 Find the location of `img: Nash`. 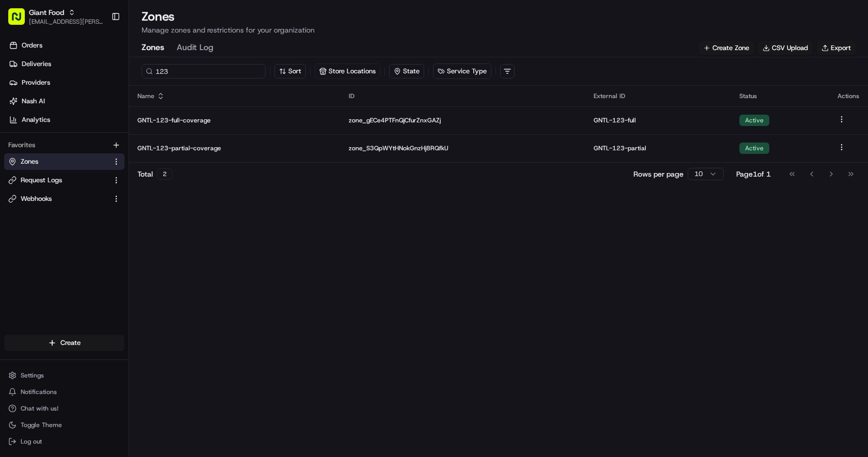

img: Nash is located at coordinates (21, 21).